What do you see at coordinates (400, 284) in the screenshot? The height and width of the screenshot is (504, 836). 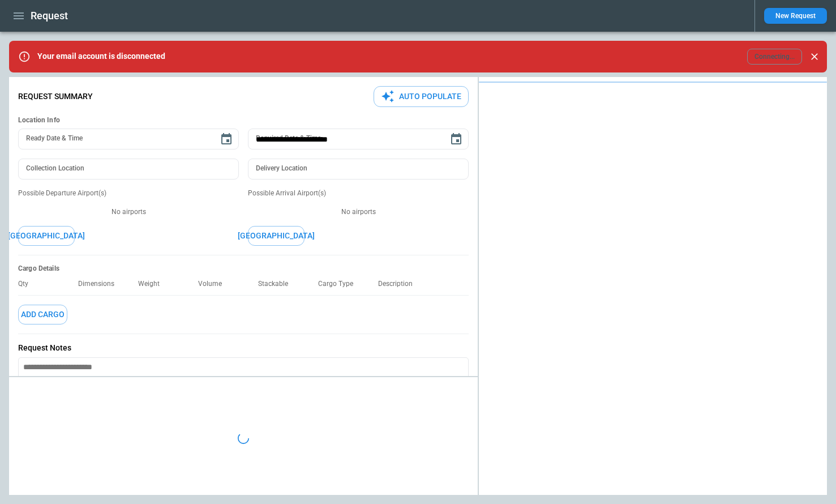 I see `p: Description` at bounding box center [400, 284].